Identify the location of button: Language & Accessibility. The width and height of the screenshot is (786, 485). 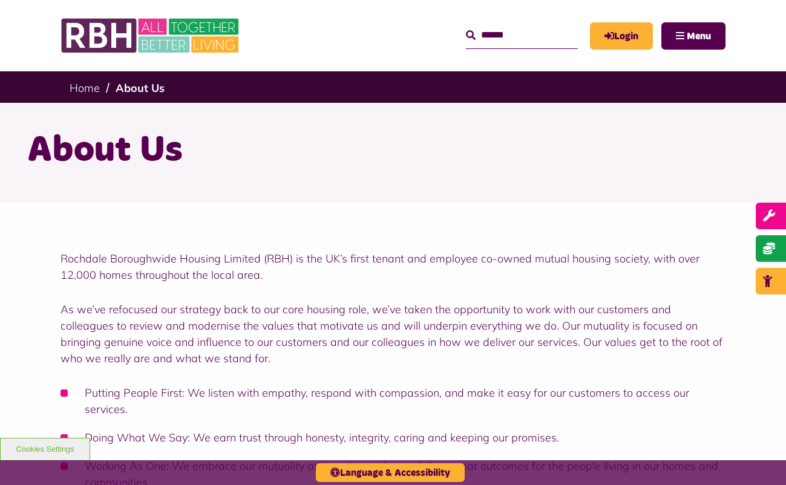
(390, 472).